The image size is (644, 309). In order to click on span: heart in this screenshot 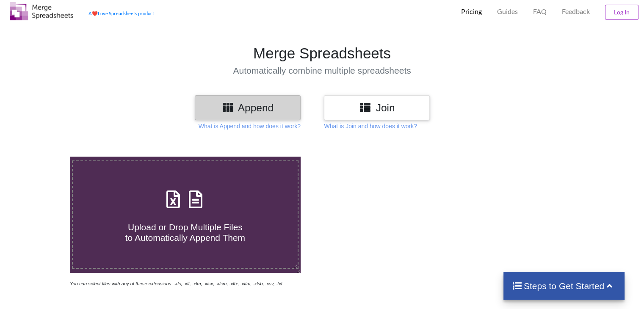, I will do `click(95, 13)`.